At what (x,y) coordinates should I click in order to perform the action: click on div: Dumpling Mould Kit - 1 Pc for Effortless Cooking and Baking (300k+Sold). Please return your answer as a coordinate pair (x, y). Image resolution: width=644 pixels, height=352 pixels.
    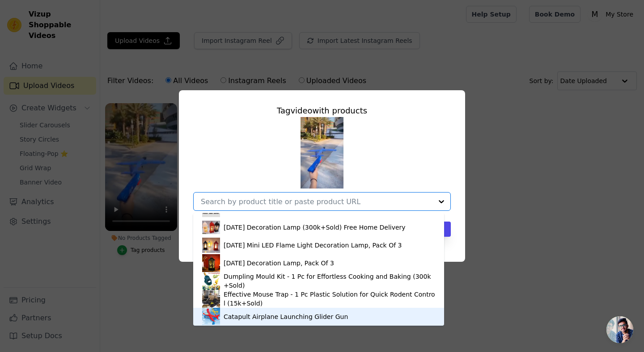
    Looking at the image, I should click on (330, 282).